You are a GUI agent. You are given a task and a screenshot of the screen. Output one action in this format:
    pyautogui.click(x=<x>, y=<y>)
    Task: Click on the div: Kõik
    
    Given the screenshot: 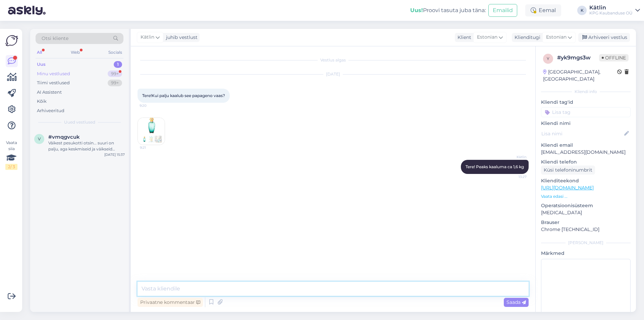 What is the action you would take?
    pyautogui.click(x=42, y=102)
    